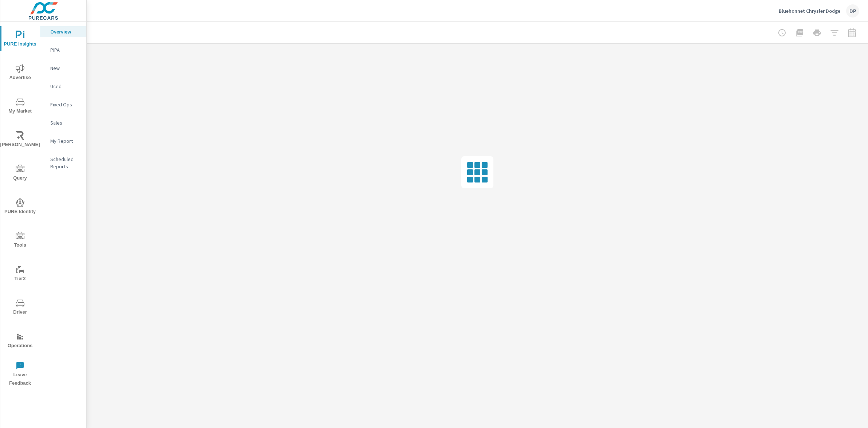  Describe the element at coordinates (20, 206) in the screenshot. I see `div: nav menu` at that location.